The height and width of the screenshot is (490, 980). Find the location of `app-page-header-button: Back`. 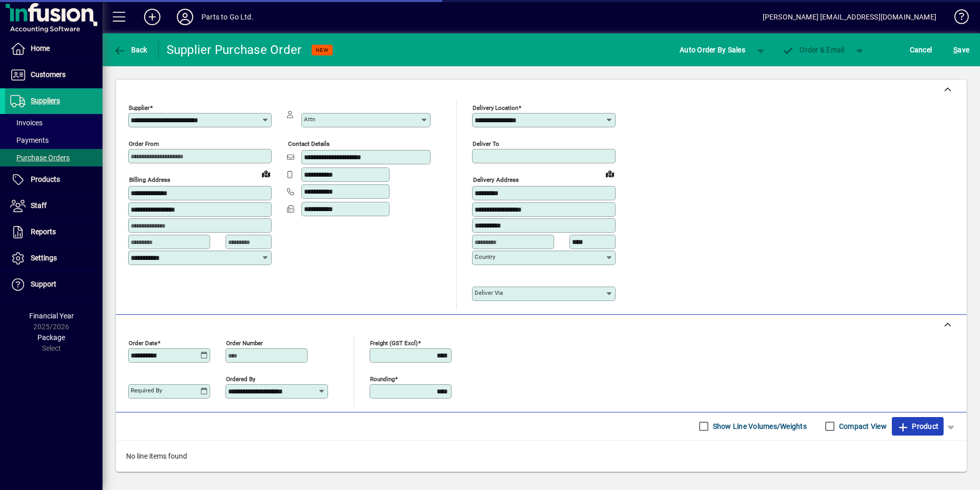

app-page-header-button: Back is located at coordinates (131, 49).